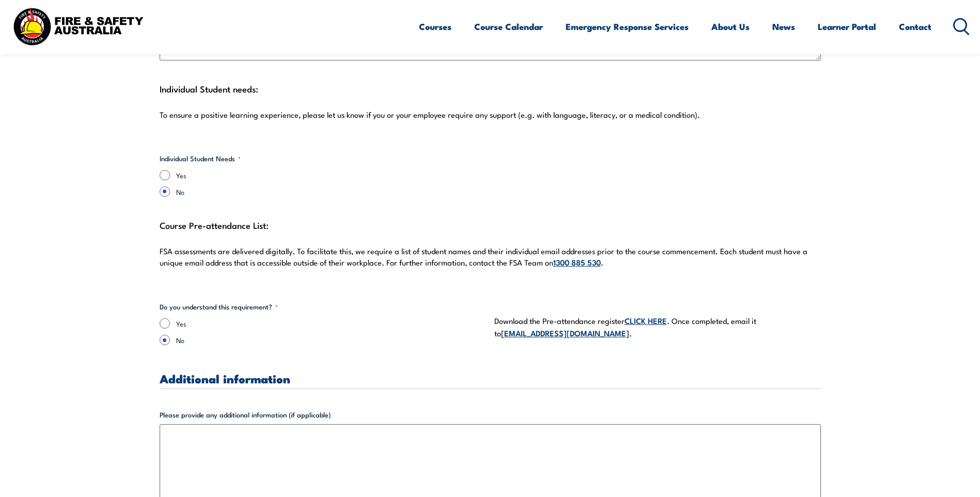 The width and height of the screenshot is (980, 497). Describe the element at coordinates (219, 307) in the screenshot. I see `legend: Do you understand this requirement?` at that location.